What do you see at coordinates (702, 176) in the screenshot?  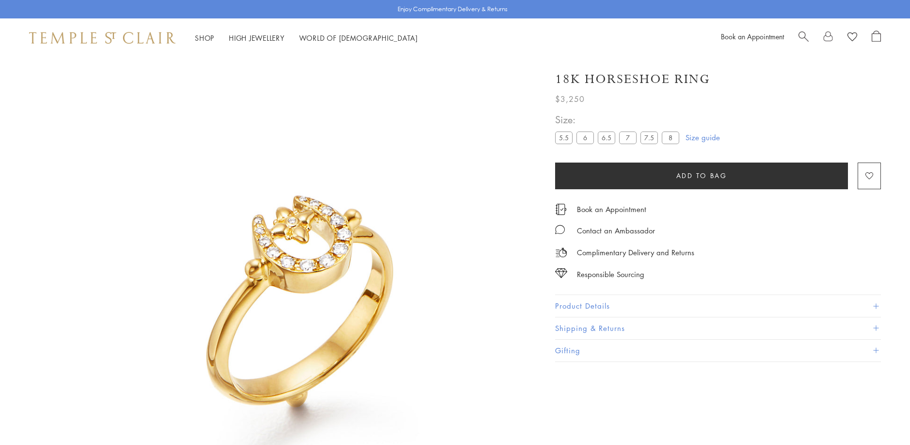 I see `span: Add to bag` at bounding box center [702, 176].